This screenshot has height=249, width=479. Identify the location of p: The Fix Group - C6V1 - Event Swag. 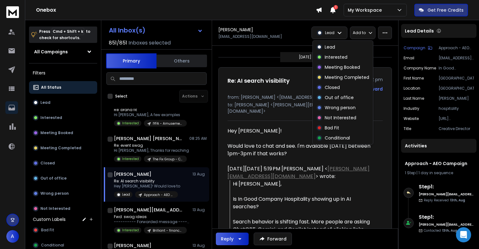
(168, 159).